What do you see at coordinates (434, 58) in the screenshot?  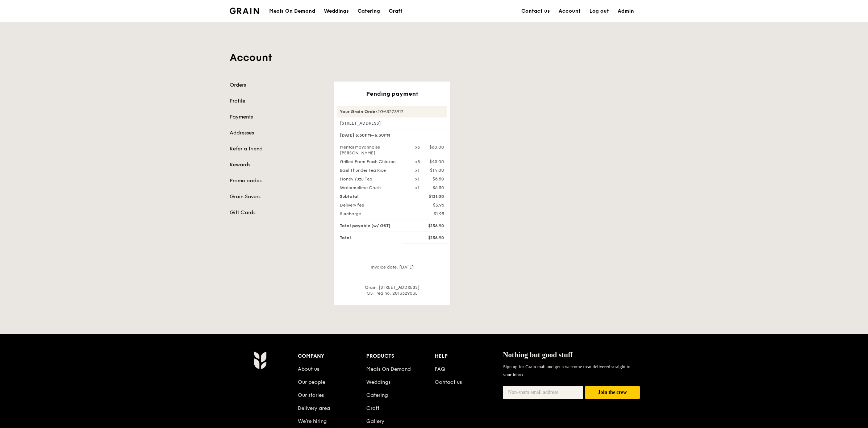 I see `h1: Account` at bounding box center [434, 58].